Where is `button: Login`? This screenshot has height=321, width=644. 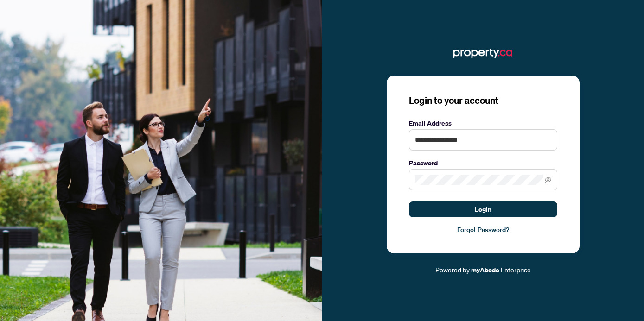 button: Login is located at coordinates (483, 209).